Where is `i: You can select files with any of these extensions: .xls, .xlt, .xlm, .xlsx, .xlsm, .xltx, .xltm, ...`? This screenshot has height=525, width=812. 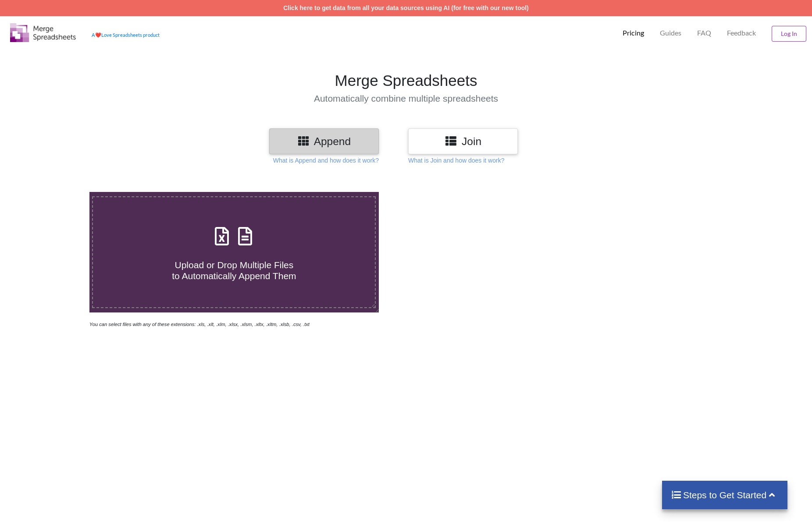
i: You can select files with any of these extensions: .xls, .xlt, .xlm, .xlsx, .xlsm, .xltx, .xltm, ... is located at coordinates (200, 324).